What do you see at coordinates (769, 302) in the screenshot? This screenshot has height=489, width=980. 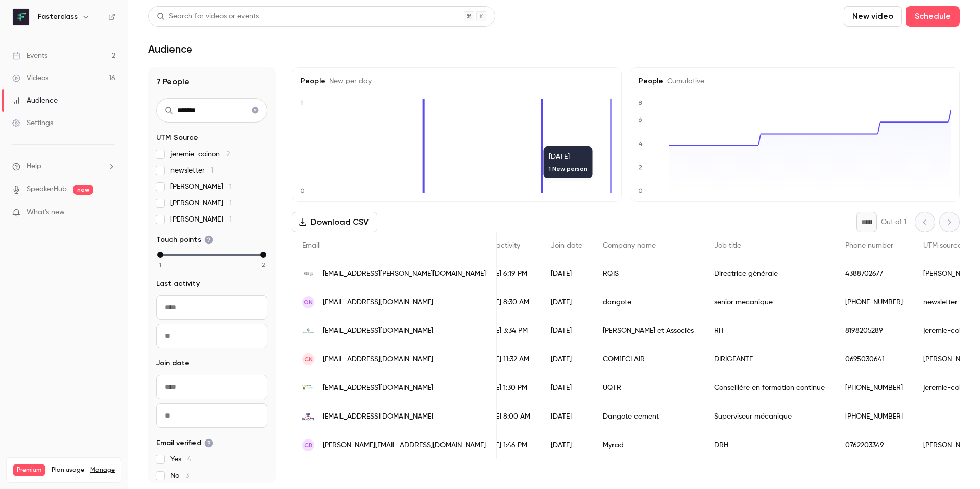 I see `div: senior mecanique` at bounding box center [769, 302].